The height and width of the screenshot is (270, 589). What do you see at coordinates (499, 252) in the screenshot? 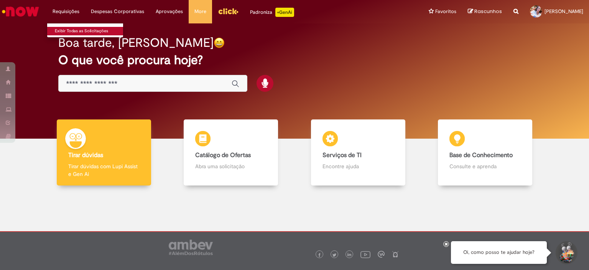
I see `div: Oi, como posso te ajudar hoje?` at bounding box center [499, 252].